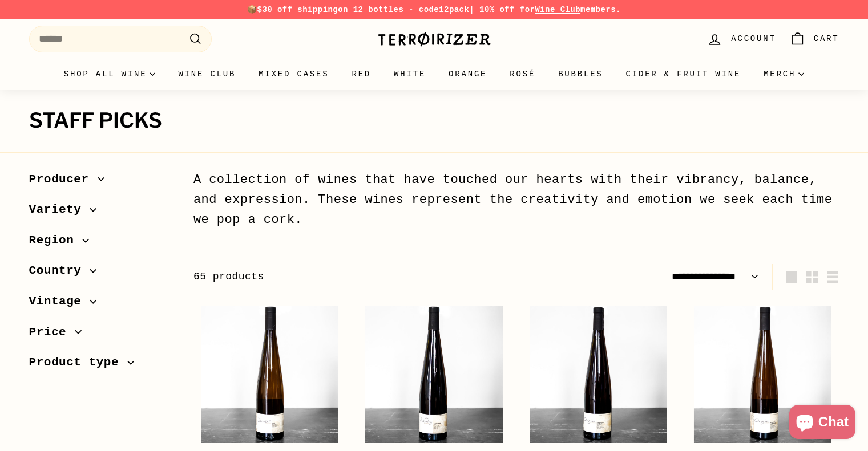  I want to click on div: A collection of wines that have touched our hearts with their vibrancy, balance, and expression. ..., so click(516, 200).